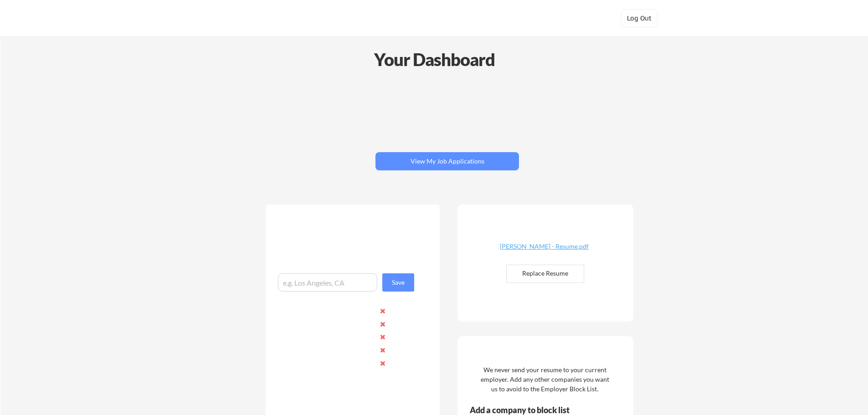  What do you see at coordinates (526, 410) in the screenshot?
I see `div: Add a company to block list` at bounding box center [526, 410].